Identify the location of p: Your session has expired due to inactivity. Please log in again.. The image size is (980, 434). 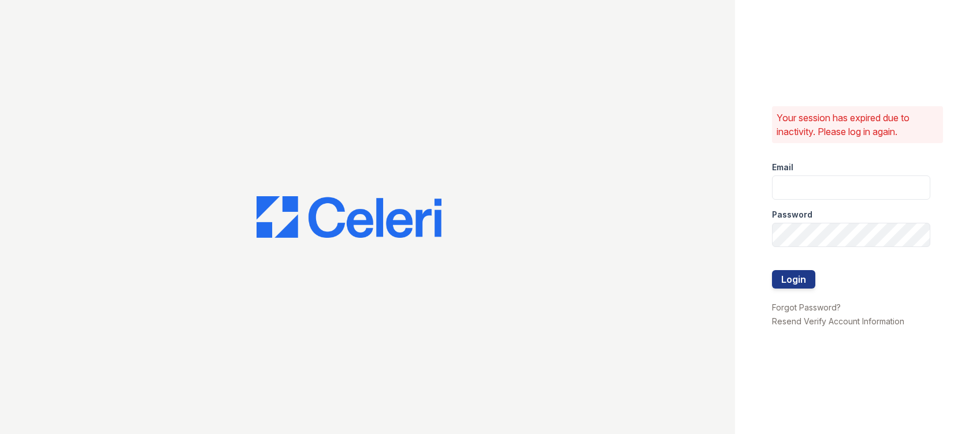
(858, 125).